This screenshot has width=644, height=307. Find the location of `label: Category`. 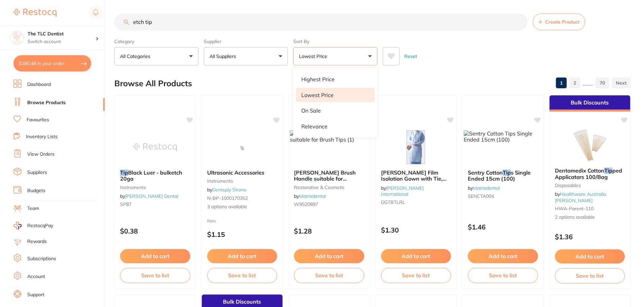

label: Category is located at coordinates (157, 41).